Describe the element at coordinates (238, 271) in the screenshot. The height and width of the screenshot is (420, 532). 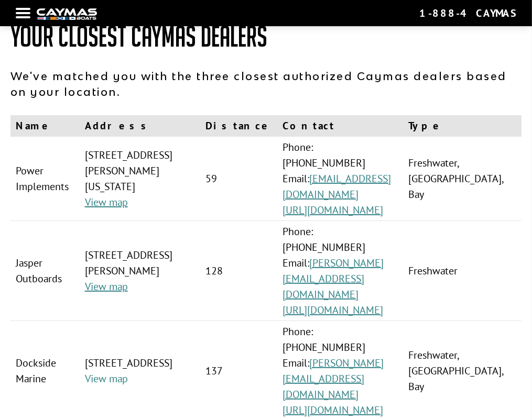
I see `td: 128` at that location.